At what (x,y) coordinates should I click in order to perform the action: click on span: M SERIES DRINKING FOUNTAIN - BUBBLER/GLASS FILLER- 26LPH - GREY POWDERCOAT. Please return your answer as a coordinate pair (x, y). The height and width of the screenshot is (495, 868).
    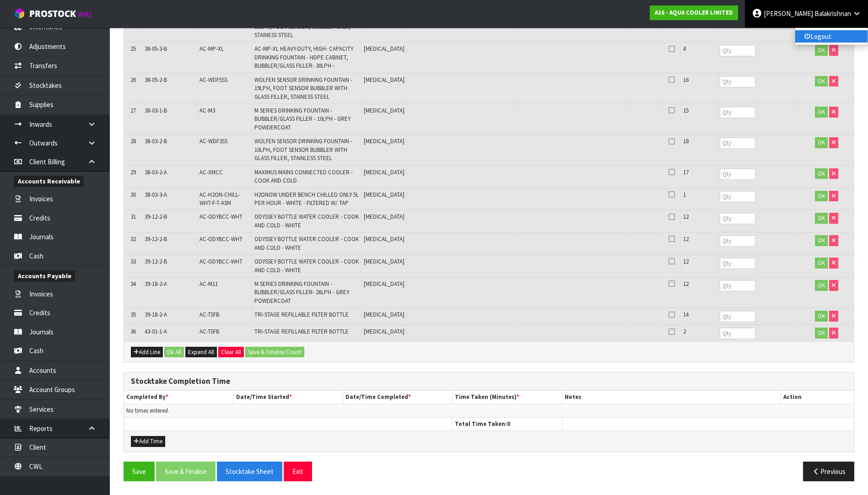
    Looking at the image, I should click on (302, 293).